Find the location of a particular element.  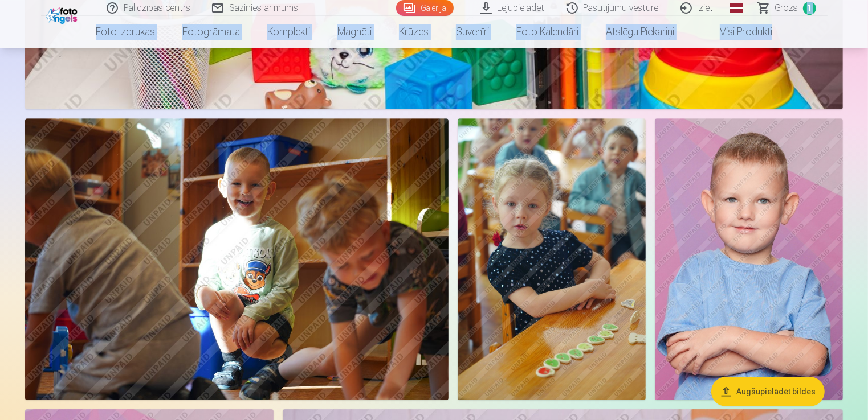

a: Fotogrāmata is located at coordinates (211, 32).